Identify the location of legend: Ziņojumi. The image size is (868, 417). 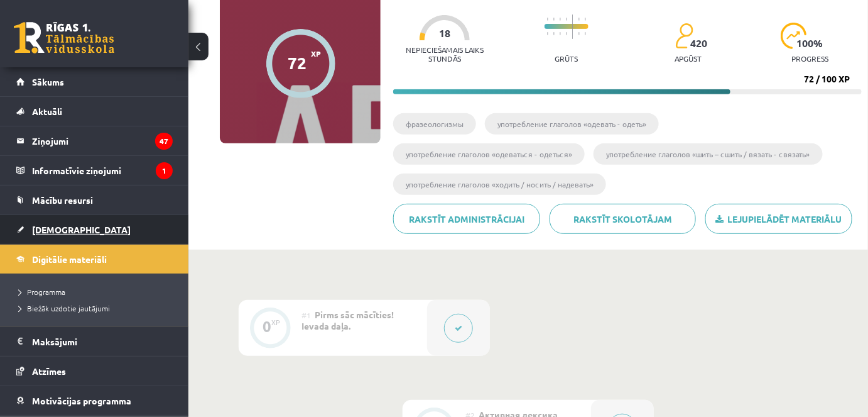
(102, 141).